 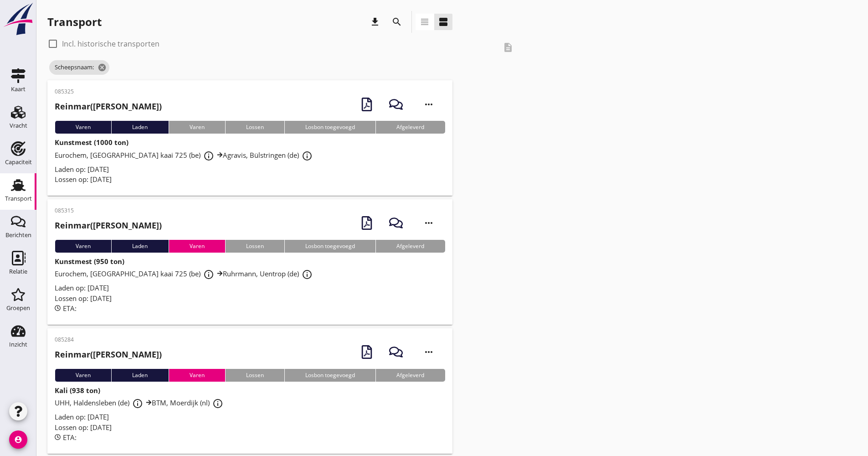 What do you see at coordinates (18, 162) in the screenshot?
I see `div: Capaciteit` at bounding box center [18, 162].